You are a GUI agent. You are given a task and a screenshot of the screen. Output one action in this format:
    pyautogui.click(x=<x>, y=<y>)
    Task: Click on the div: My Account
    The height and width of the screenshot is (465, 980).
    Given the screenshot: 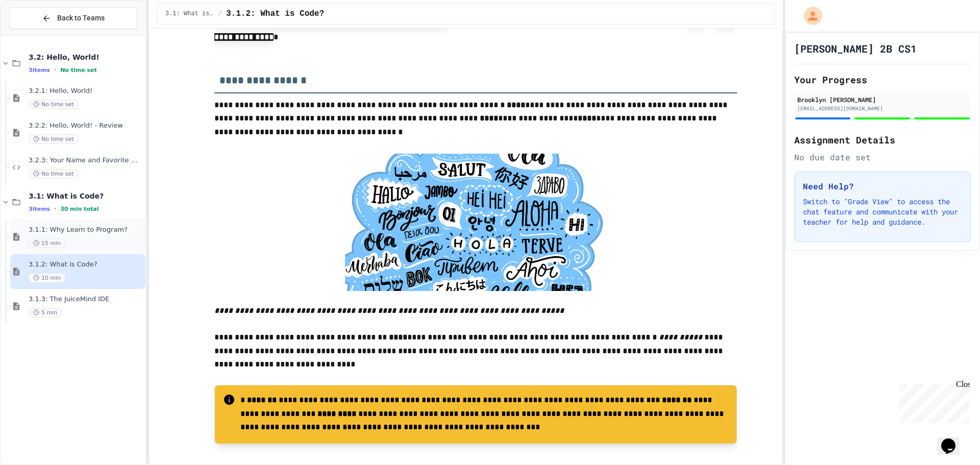 What is the action you would take?
    pyautogui.click(x=809, y=16)
    